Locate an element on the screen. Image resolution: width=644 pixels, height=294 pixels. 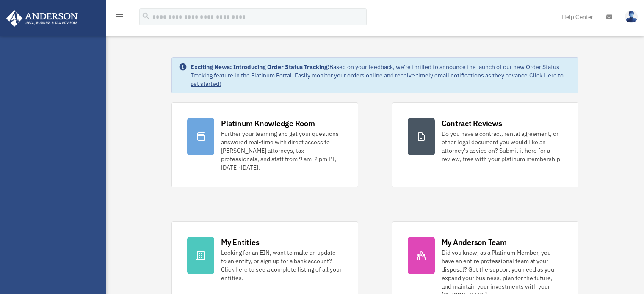
a: Click Here to get started! is located at coordinates (377, 80).